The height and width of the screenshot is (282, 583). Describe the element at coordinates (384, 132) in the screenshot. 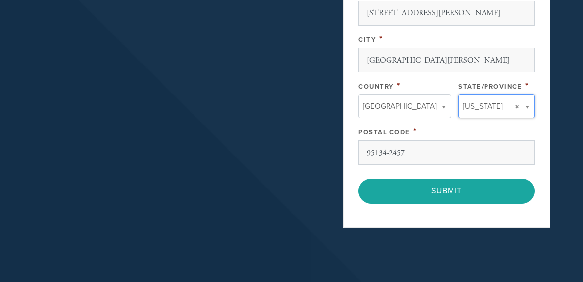

I see `label: Postal Code` at that location.